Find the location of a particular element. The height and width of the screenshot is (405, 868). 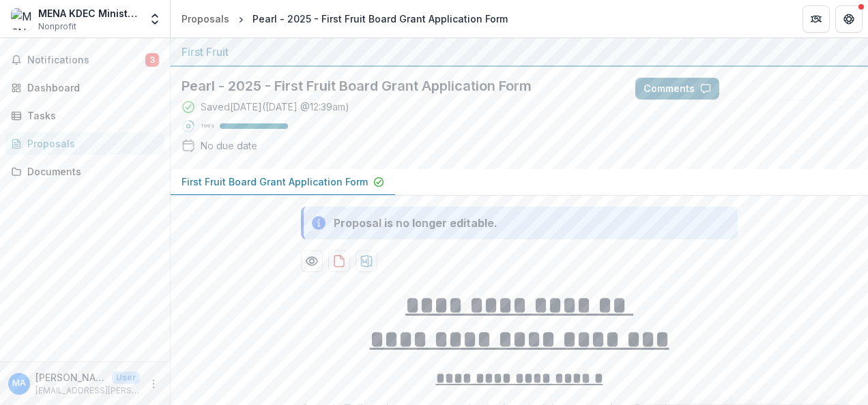

button: Get Help is located at coordinates (849, 19).